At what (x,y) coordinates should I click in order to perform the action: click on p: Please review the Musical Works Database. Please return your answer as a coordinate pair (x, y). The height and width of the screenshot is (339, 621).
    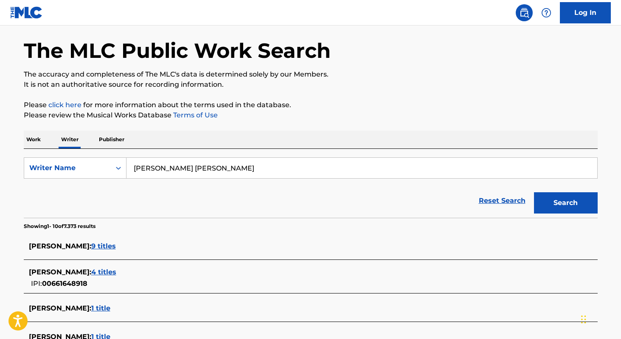
    Looking at the image, I should click on (311, 115).